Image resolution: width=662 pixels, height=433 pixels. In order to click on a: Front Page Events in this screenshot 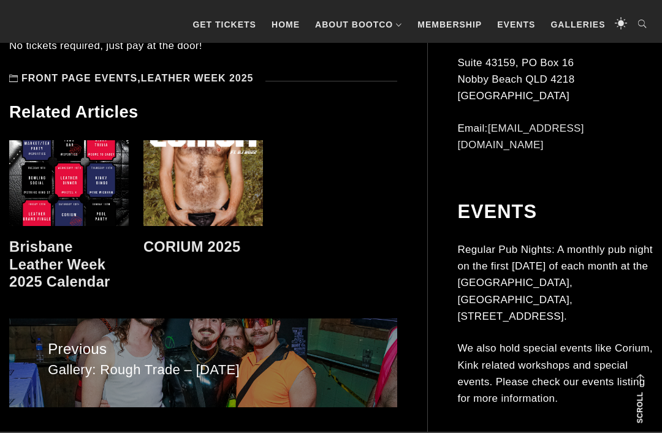, I will do `click(79, 78)`.